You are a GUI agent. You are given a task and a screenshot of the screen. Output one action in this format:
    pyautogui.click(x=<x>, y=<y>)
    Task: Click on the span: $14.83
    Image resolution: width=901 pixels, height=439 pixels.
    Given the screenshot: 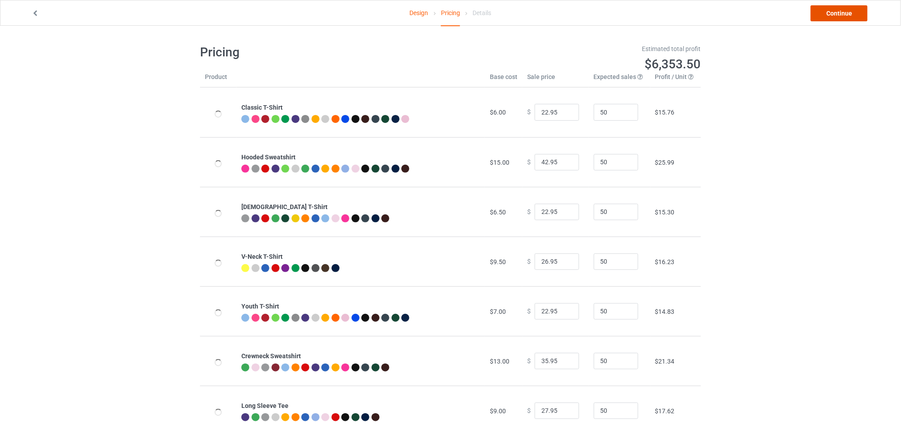 What is the action you would take?
    pyautogui.click(x=665, y=312)
    